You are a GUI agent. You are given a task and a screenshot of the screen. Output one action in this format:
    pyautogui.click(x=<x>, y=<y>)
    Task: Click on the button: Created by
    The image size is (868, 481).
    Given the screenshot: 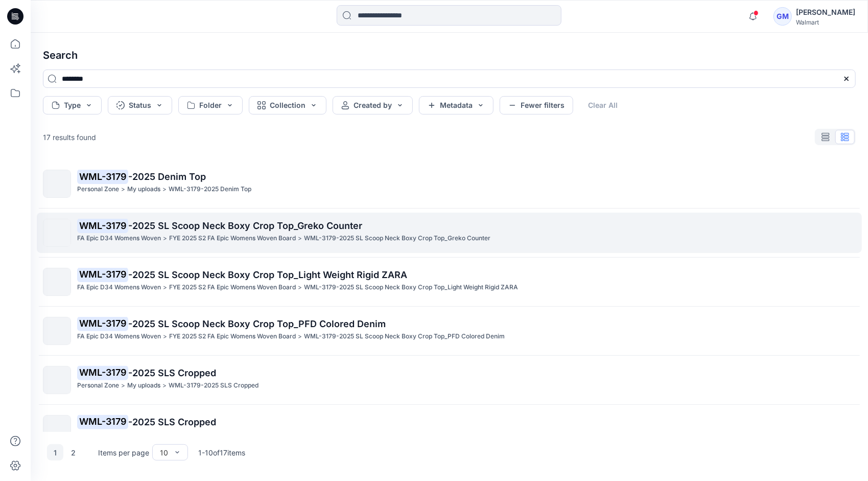 What is the action you would take?
    pyautogui.click(x=372, y=105)
    